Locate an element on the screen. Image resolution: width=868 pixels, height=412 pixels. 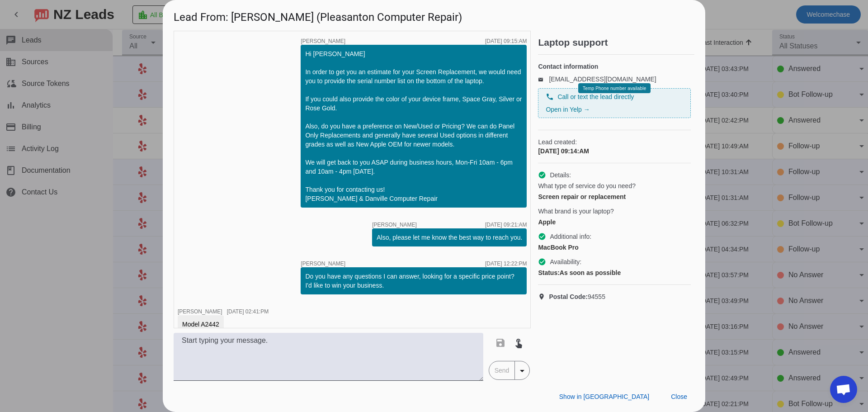
div: Model A2442 is located at coordinates (201, 324).